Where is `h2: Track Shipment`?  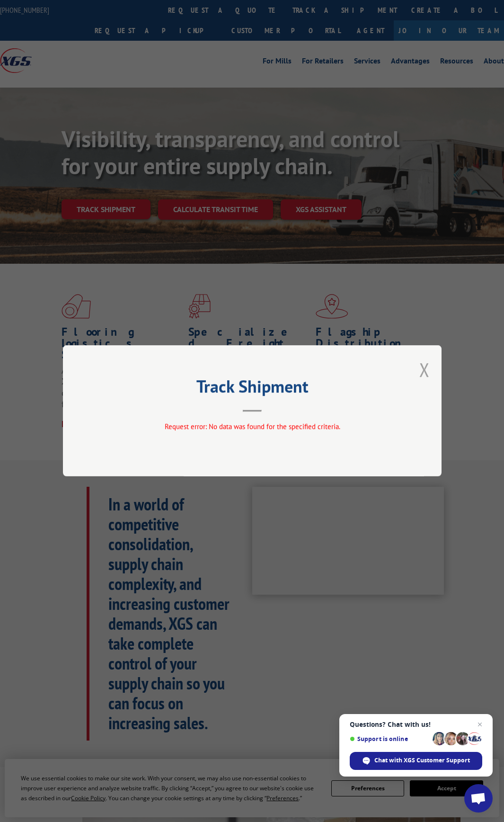 h2: Track Shipment is located at coordinates (252, 389).